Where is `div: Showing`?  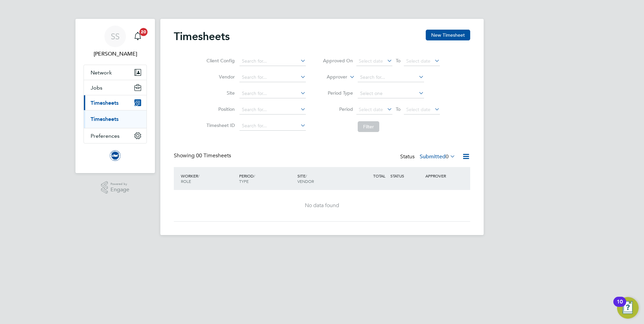 div: Showing is located at coordinates (203, 156).